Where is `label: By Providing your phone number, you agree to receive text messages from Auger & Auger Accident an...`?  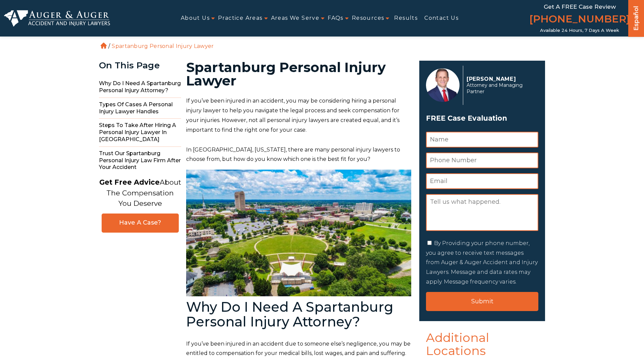 label: By Providing your phone number, you agree to receive text messages from Auger & Auger Accident an... is located at coordinates (482, 262).